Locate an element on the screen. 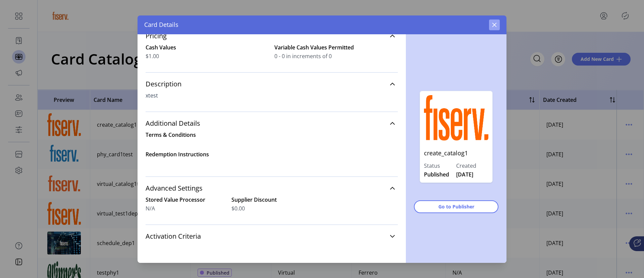 Image resolution: width=644 pixels, height=278 pixels. div: Pricing is located at coordinates (272, 56).